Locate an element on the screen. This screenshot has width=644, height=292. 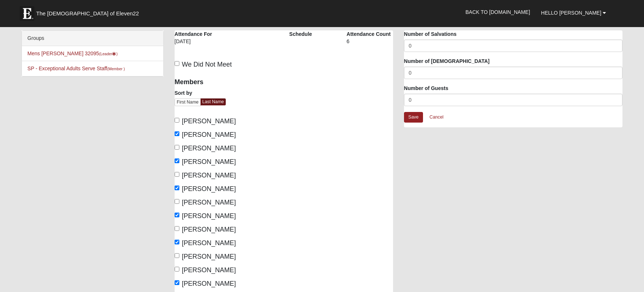
a: Last Name is located at coordinates (213, 102).